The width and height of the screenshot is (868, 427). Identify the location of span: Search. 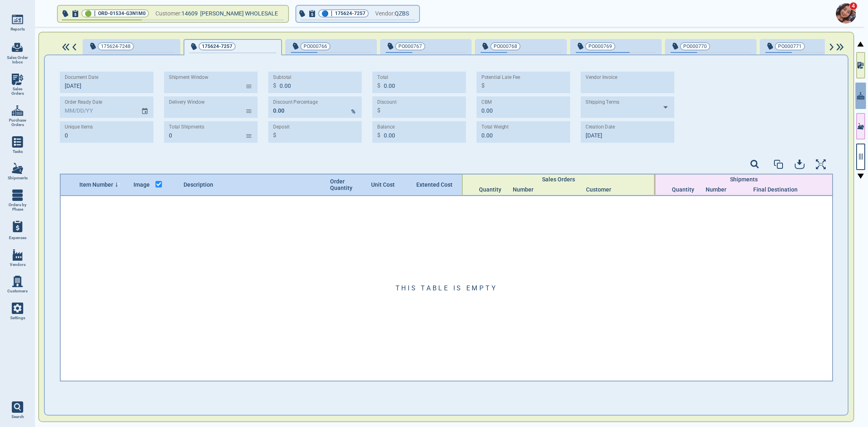
(17, 417).